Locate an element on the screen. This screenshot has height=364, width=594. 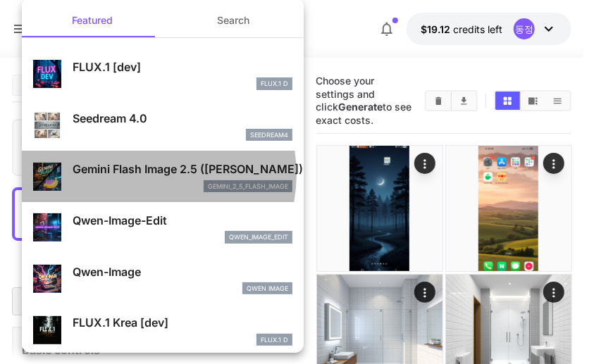
button: Featured is located at coordinates (92, 20).